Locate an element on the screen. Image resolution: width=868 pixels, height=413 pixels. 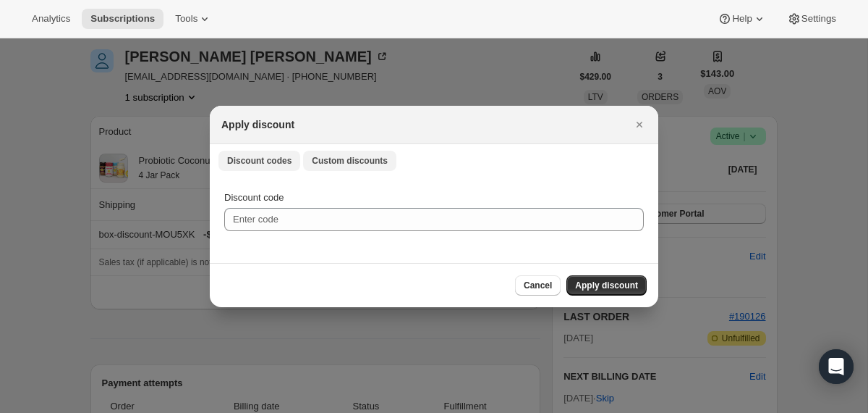
button: Custom discounts is located at coordinates (350, 161).